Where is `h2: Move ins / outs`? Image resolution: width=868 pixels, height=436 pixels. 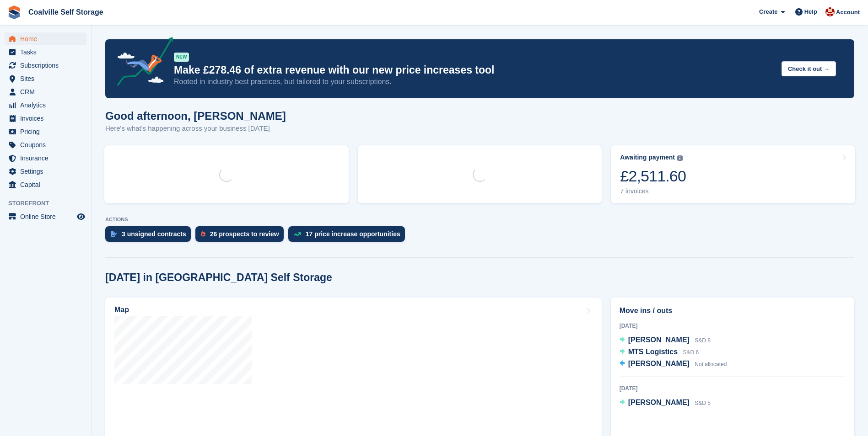 h2: Move ins / outs is located at coordinates (732, 311).